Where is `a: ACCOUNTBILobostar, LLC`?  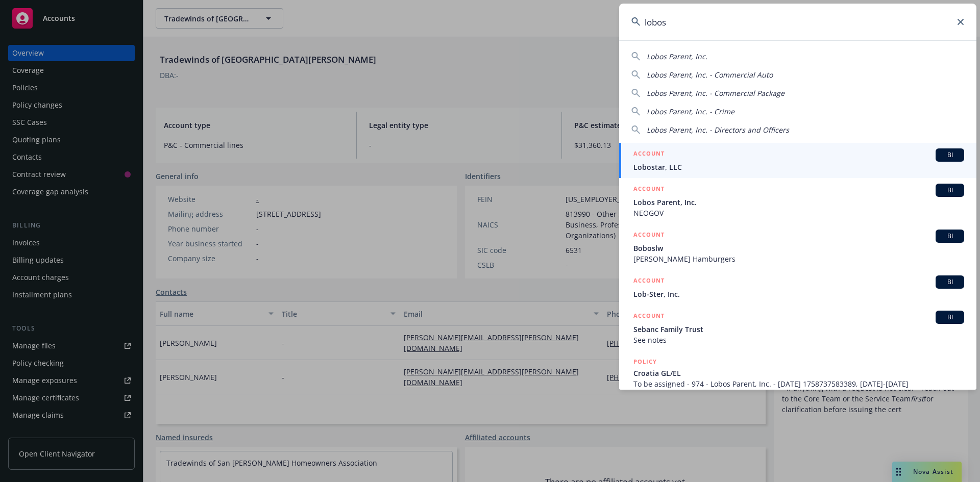 a: ACCOUNTBILobostar, LLC is located at coordinates (798, 160).